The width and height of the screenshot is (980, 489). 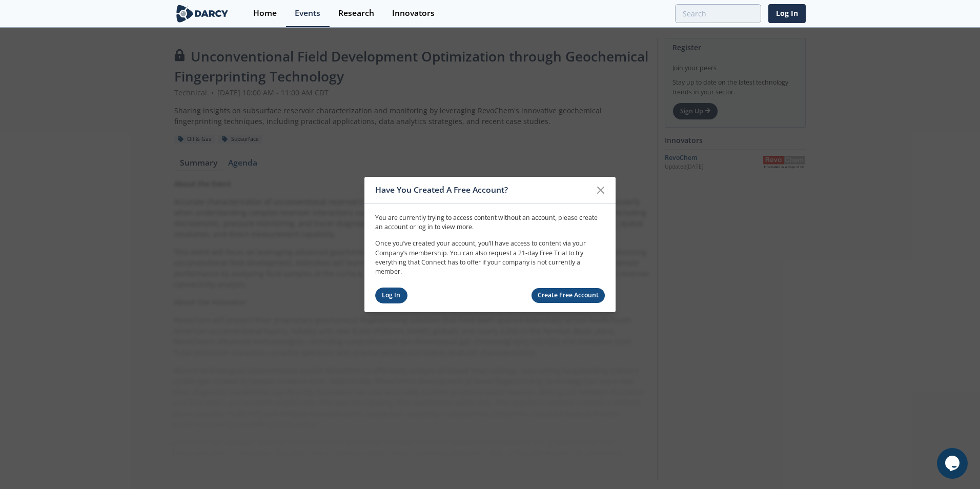 What do you see at coordinates (265, 13) in the screenshot?
I see `div: Home` at bounding box center [265, 13].